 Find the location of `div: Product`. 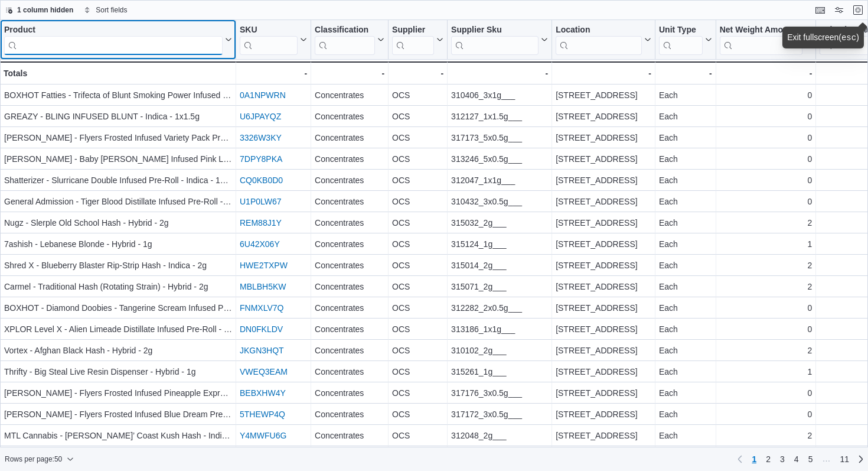

div: Product is located at coordinates (113, 39).